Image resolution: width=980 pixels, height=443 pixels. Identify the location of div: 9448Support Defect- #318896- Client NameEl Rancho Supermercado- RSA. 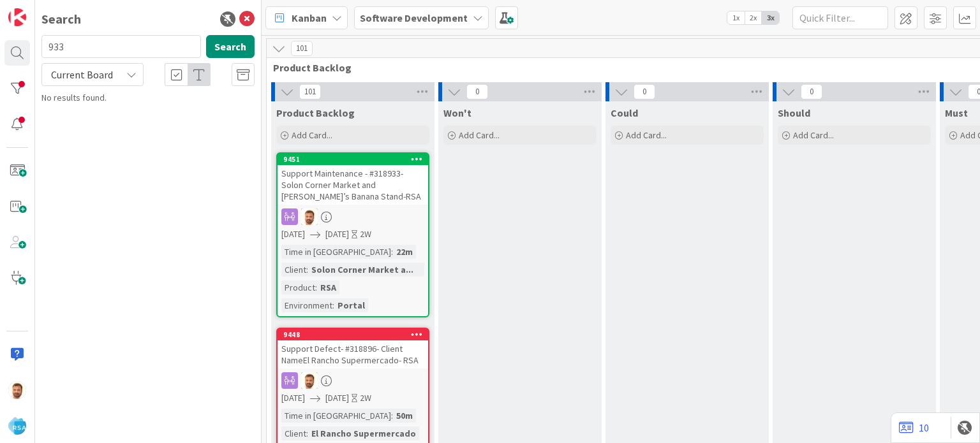
(353, 349).